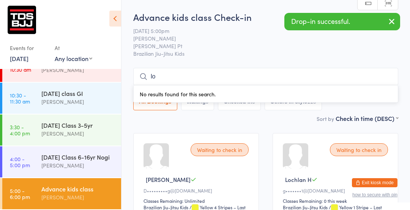  Describe the element at coordinates (266, 94) in the screenshot. I see `div: No results found for this search.` at that location.